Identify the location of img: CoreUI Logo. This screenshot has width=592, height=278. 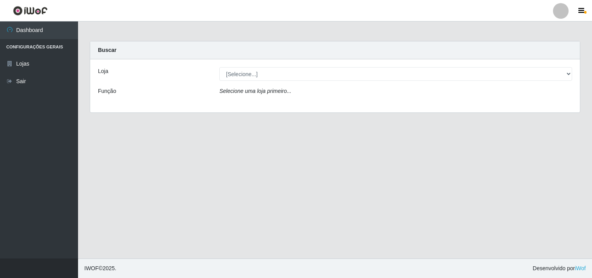
(30, 11).